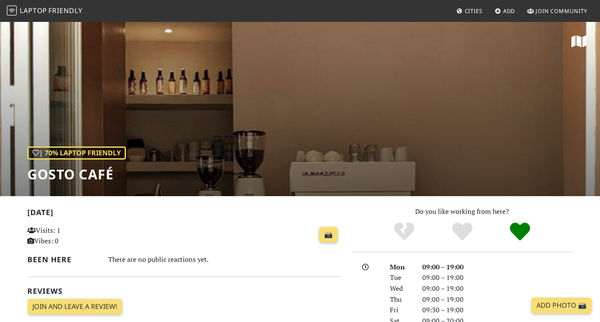 The height and width of the screenshot is (322, 600). Describe the element at coordinates (184, 291) in the screenshot. I see `h2: Reviews` at that location.